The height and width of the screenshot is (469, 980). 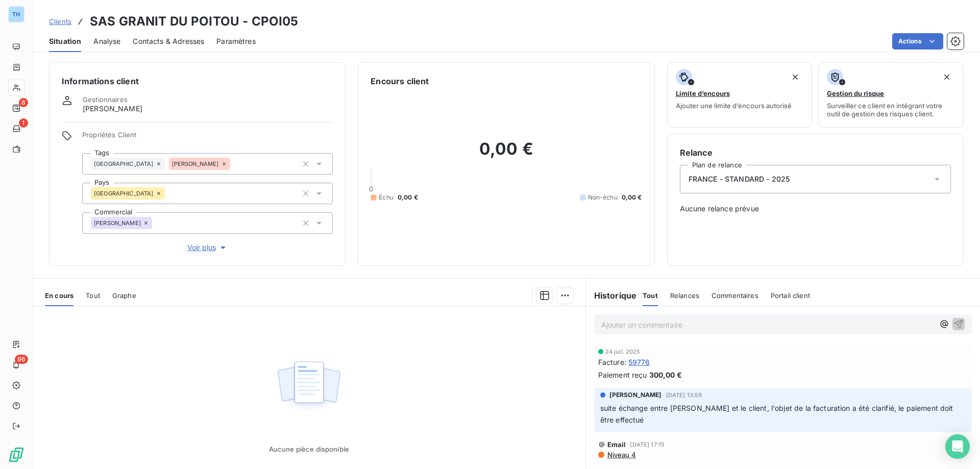 I want to click on a: 8, so click(x=16, y=109).